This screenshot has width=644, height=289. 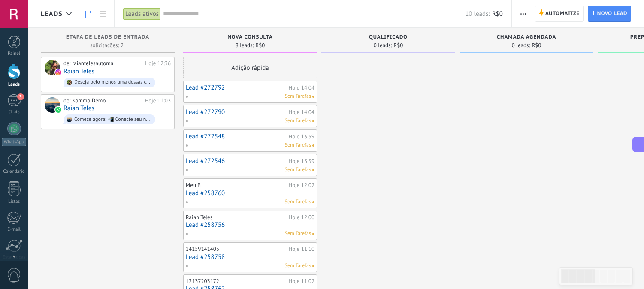 What do you see at coordinates (108, 38) in the screenshot?
I see `div: Etapa de leads de entrada` at bounding box center [108, 38].